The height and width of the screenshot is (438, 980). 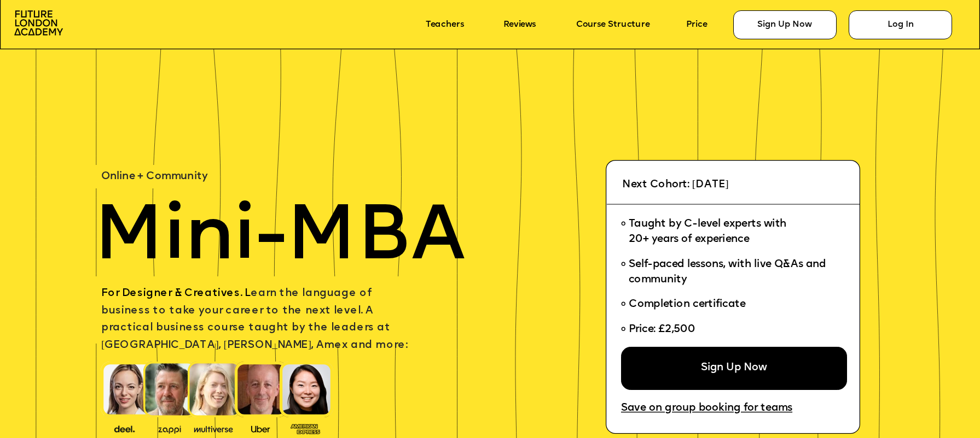 What do you see at coordinates (39, 22) in the screenshot?
I see `img: image-aac980e9-41de-4c2d-a048-f29dd30a0068.png` at bounding box center [39, 22].